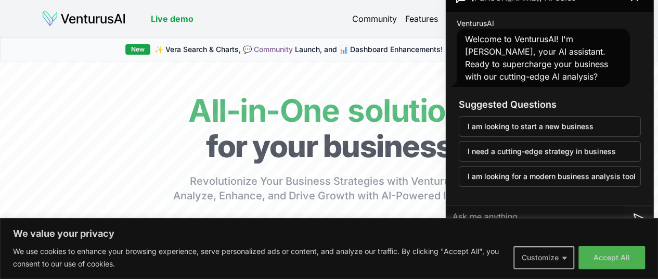 The width and height of the screenshot is (658, 279). What do you see at coordinates (259, 257) in the screenshot?
I see `p: We use cookies to enhance your browsing experience, serve personalized ads or content, and analyz...` at bounding box center [259, 257].